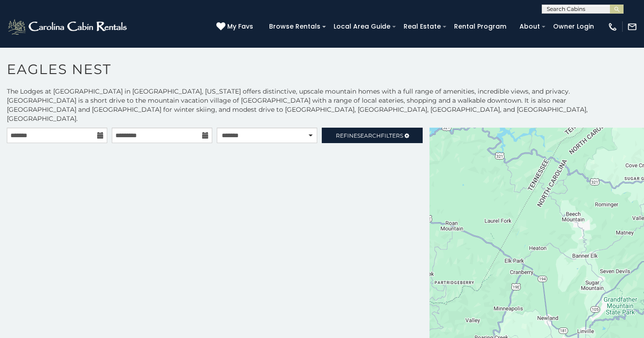 The image size is (644, 338). What do you see at coordinates (294, 26) in the screenshot?
I see `a: Browse Rentals` at bounding box center [294, 26].